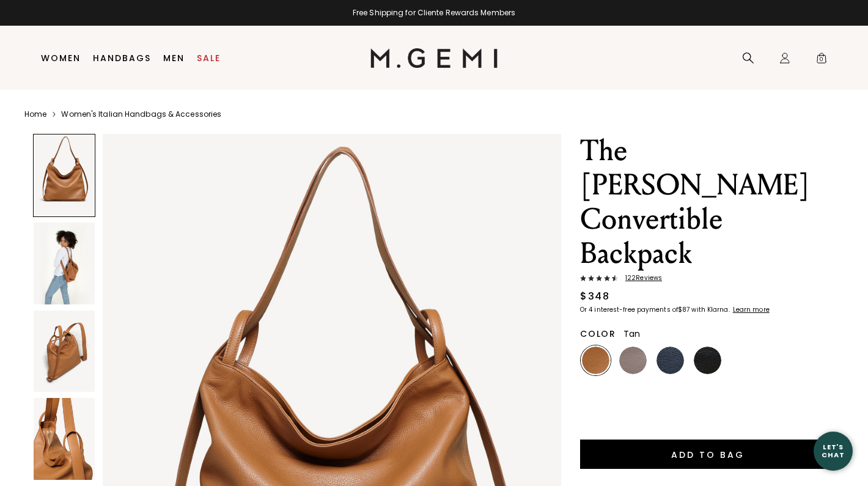 The image size is (868, 486). I want to click on img: Warm Gray, so click(633, 360).